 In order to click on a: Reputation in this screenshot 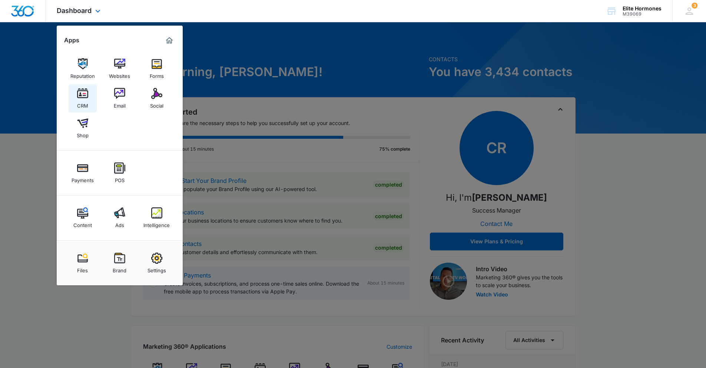, I will do `click(83, 69)`.